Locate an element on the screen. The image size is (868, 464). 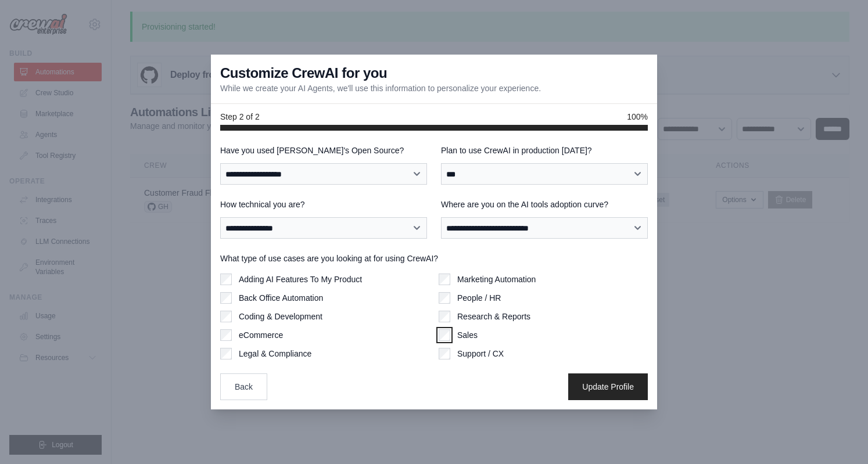
label: Support / CX is located at coordinates (481, 354).